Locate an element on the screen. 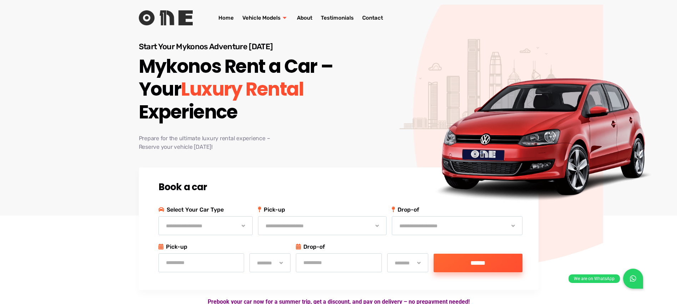 This screenshot has width=677, height=304. a: Contact is located at coordinates (372, 18).